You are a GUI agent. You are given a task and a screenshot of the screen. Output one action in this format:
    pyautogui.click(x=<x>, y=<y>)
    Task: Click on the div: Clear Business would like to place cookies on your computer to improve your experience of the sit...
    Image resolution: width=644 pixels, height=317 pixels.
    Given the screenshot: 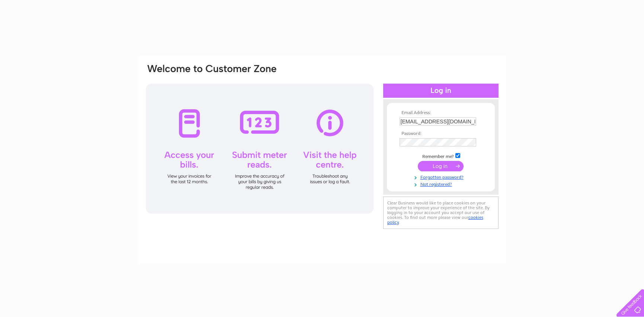 What is the action you would take?
    pyautogui.click(x=441, y=212)
    